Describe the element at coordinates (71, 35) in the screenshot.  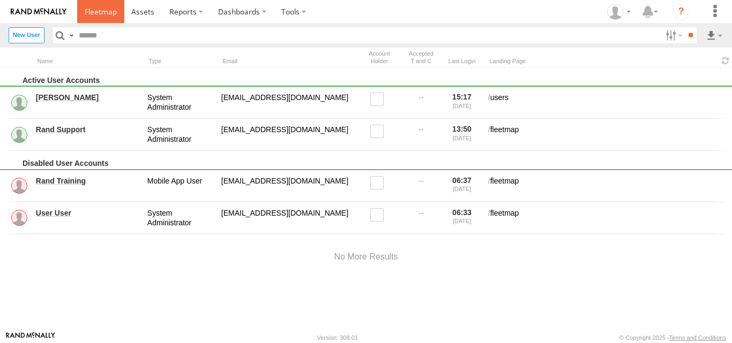
I see `label: Search Query` at that location.